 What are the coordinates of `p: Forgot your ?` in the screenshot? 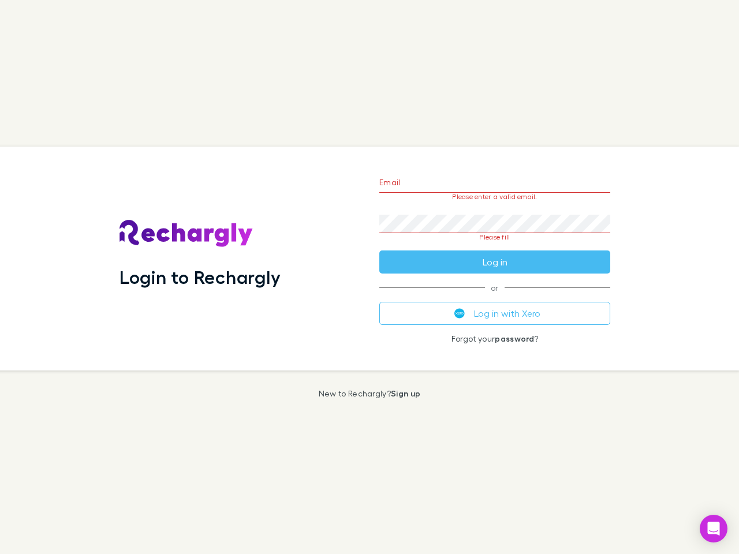 It's located at (495, 339).